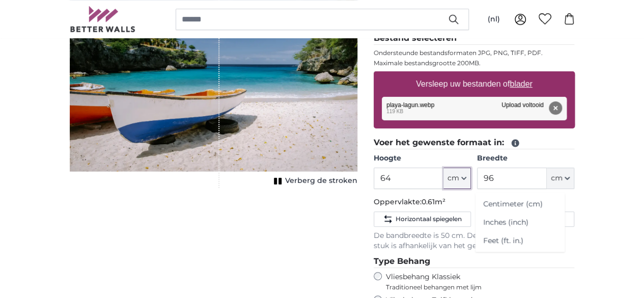 Image resolution: width=644 pixels, height=298 pixels. Describe the element at coordinates (525, 158) in the screenshot. I see `label: Breedte` at that location.